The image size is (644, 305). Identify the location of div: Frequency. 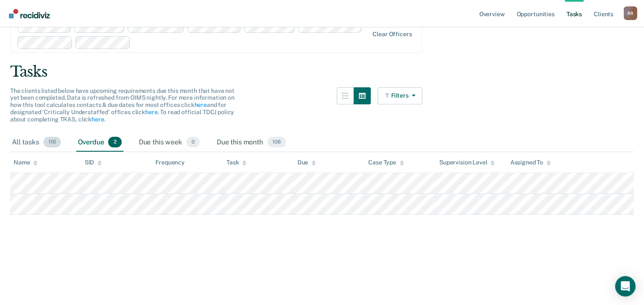
(170, 162).